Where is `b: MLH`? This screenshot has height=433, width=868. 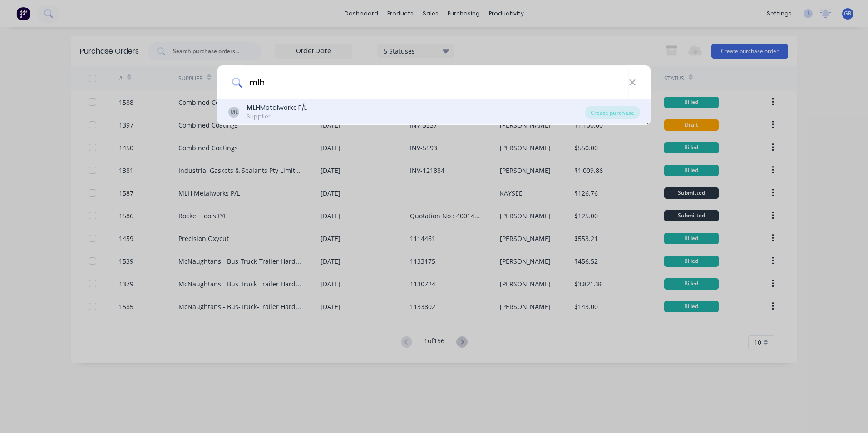
b: MLH is located at coordinates (254, 107).